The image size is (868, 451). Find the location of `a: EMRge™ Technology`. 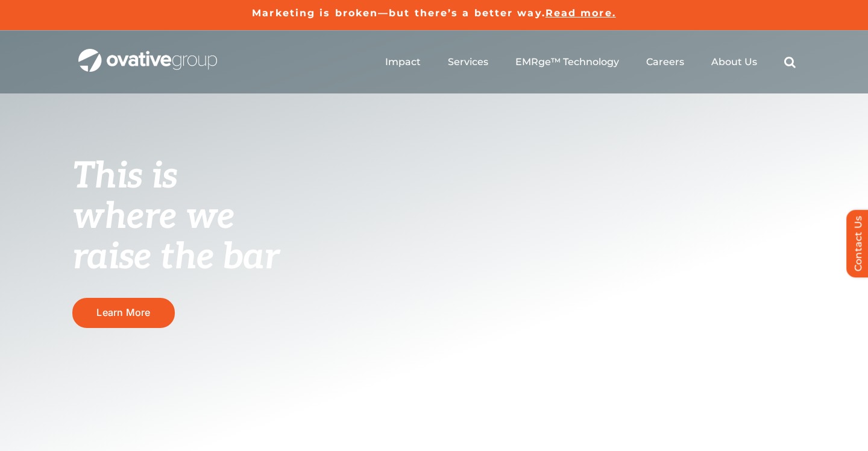

a: EMRge™ Technology is located at coordinates (567, 62).